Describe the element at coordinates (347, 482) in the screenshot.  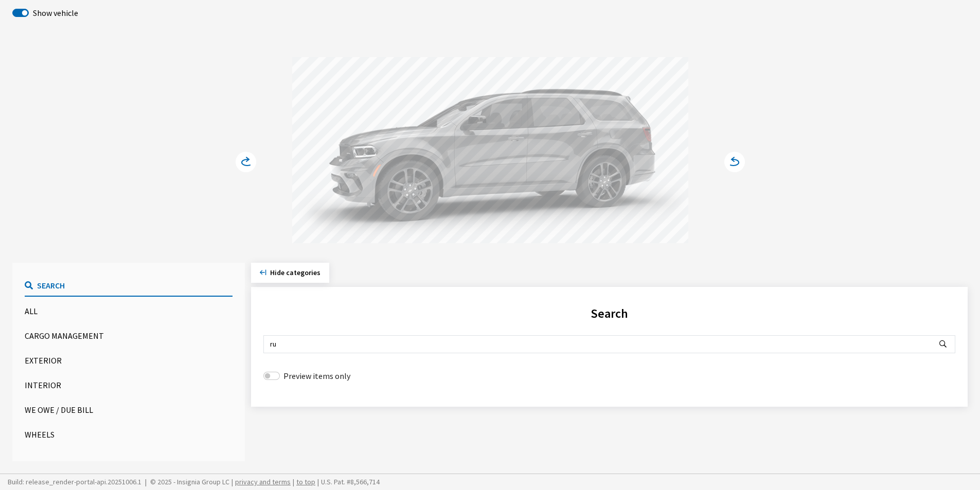
I see `span: U.S. Pat. #8,566,714` at that location.